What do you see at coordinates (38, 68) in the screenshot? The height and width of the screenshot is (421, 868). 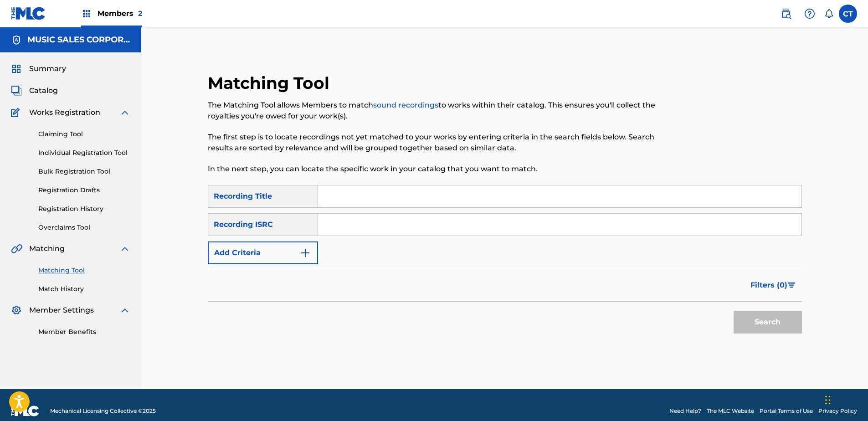 I see `a: SummarySummary` at bounding box center [38, 68].